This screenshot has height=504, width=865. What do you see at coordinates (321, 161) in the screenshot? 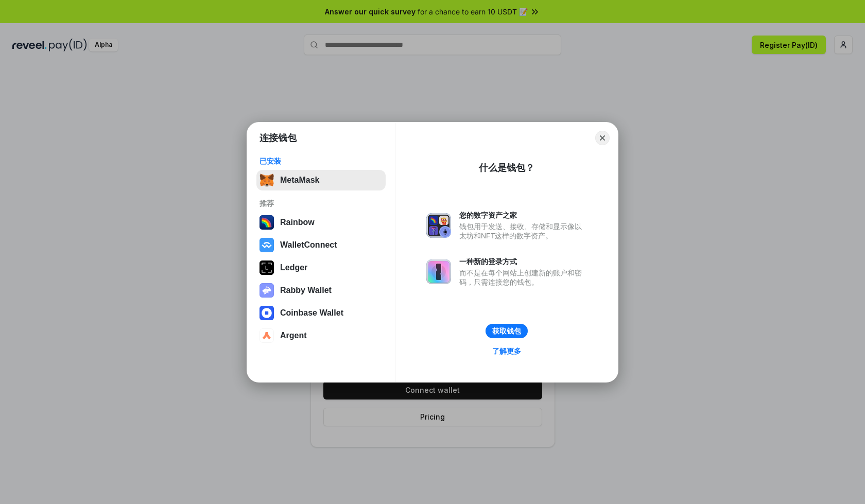
I see `div: 已安装` at bounding box center [321, 161].